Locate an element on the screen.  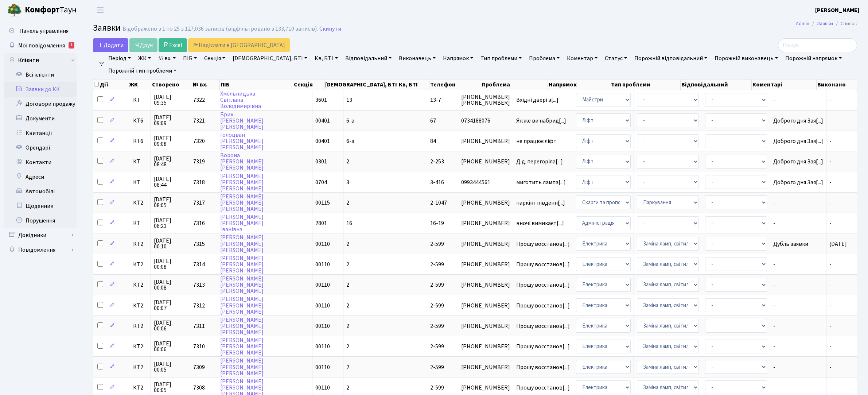
span: Додати is located at coordinates (110, 46).